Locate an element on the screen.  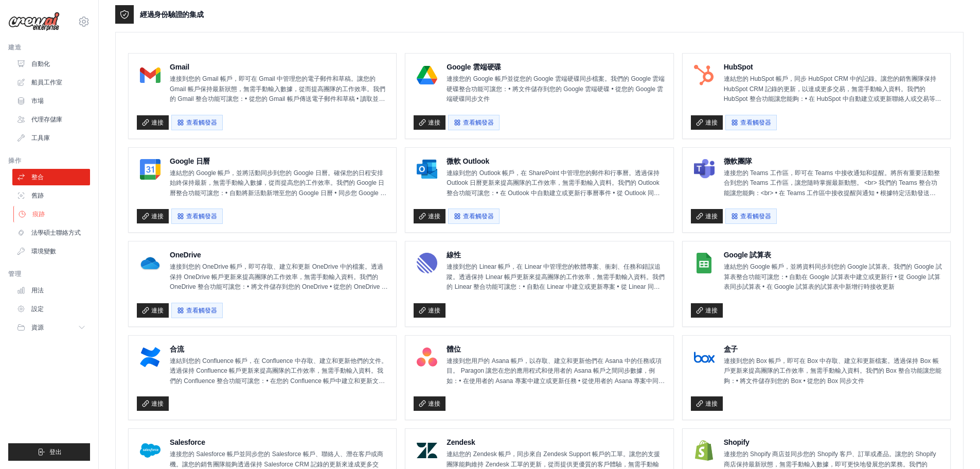
font: Salesforce is located at coordinates (187, 442).